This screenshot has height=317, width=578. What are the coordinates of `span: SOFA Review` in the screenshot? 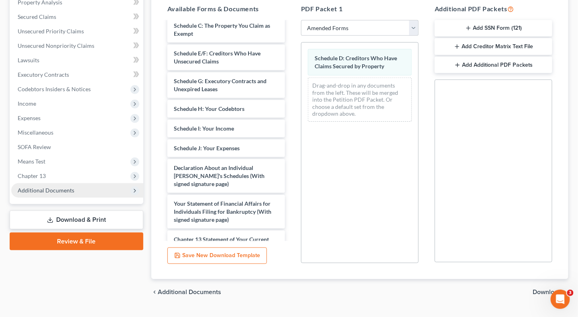 It's located at (34, 146).